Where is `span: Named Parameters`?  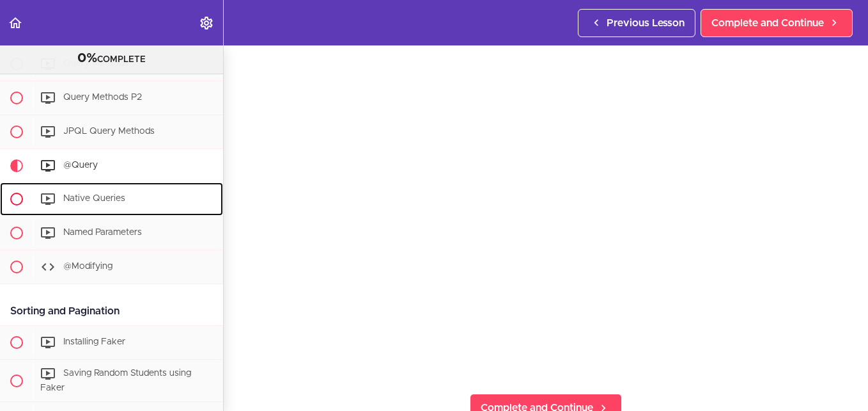
span: Named Parameters is located at coordinates (102, 233).